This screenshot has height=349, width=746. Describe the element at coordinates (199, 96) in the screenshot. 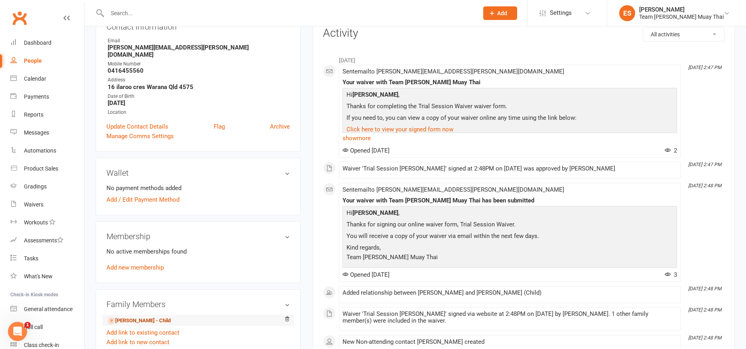

I see `div: Date of Birth` at that location.